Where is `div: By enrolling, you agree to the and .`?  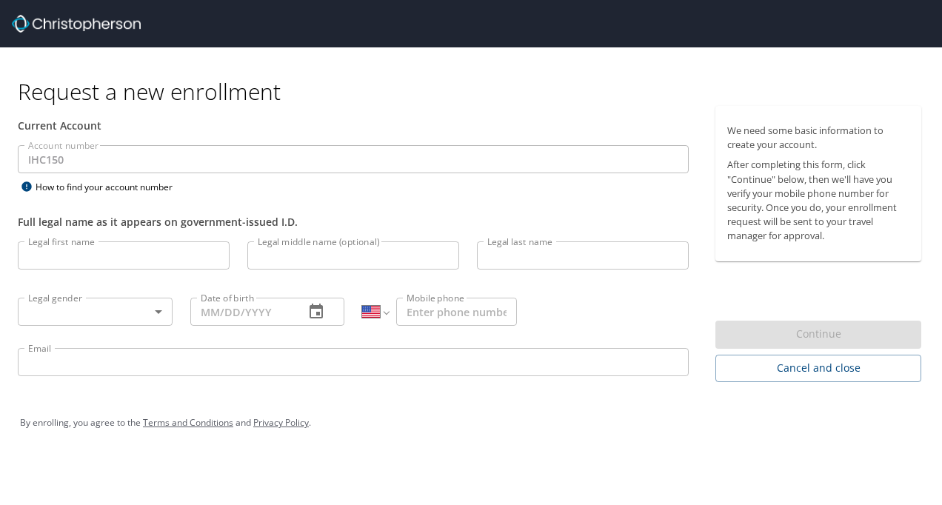
div: By enrolling, you agree to the and . is located at coordinates (471, 423).